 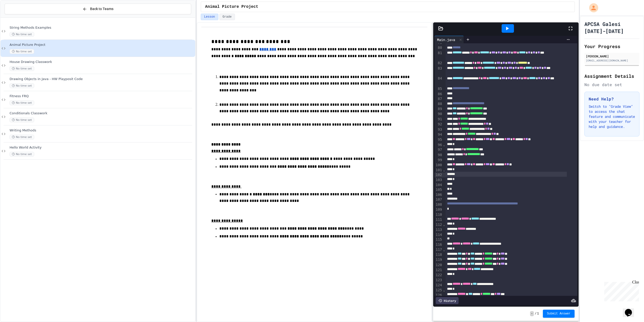 What do you see at coordinates (102, 28) in the screenshot?
I see `span: String Methods Examples` at bounding box center [102, 28].